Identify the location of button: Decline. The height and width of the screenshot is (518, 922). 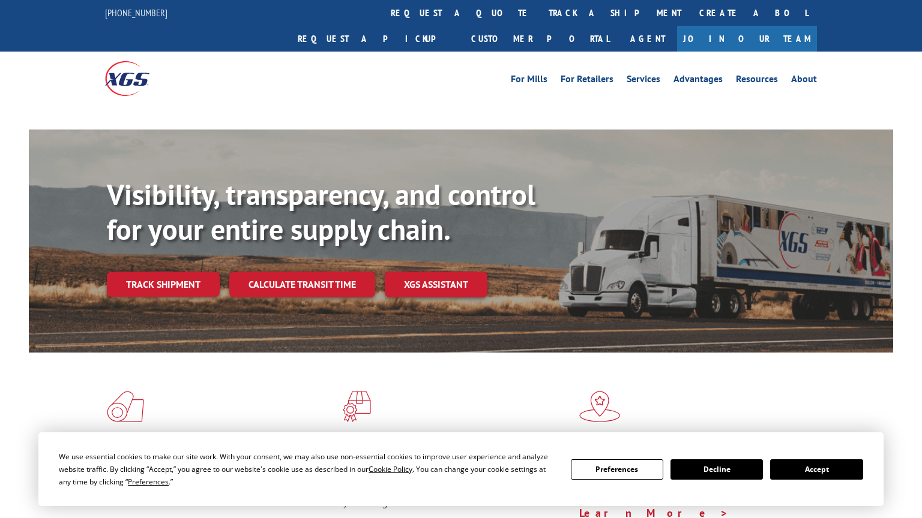
(716, 470).